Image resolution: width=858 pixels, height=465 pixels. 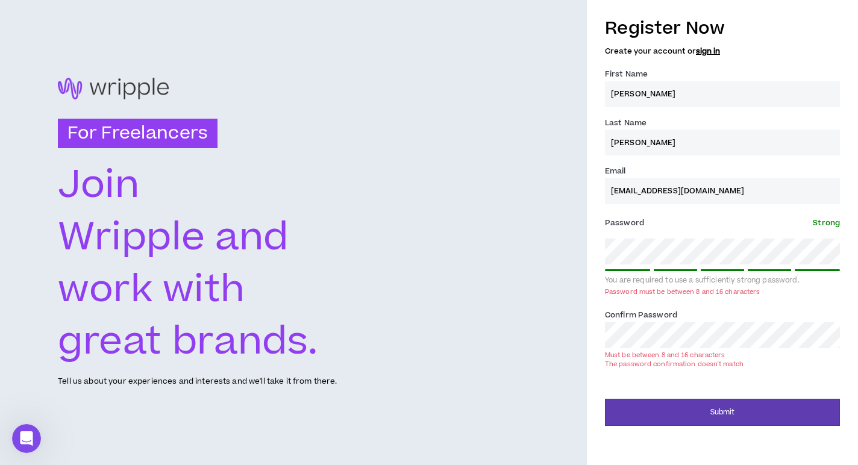 What do you see at coordinates (722, 412) in the screenshot?
I see `button: Submit` at bounding box center [722, 412].